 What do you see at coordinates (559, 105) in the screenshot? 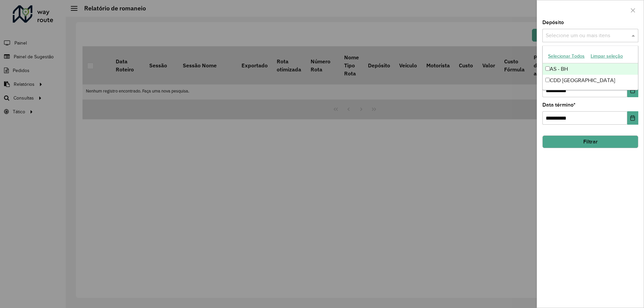
I see `label: Data término` at bounding box center [559, 105].